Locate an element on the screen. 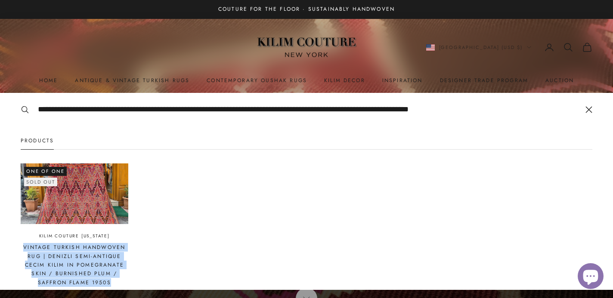 The width and height of the screenshot is (613, 298). a: Auction is located at coordinates (560, 81).